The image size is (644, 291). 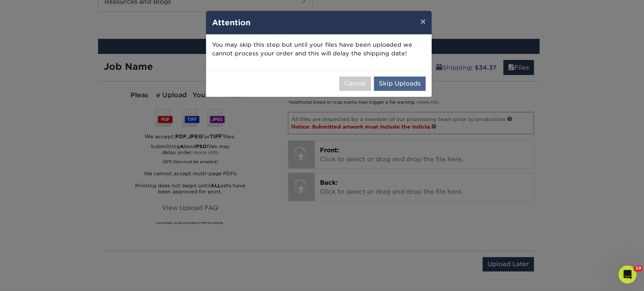 I want to click on p: You may skip this step but until your files have been uploaded we cannot process your order and t..., so click(x=319, y=49).